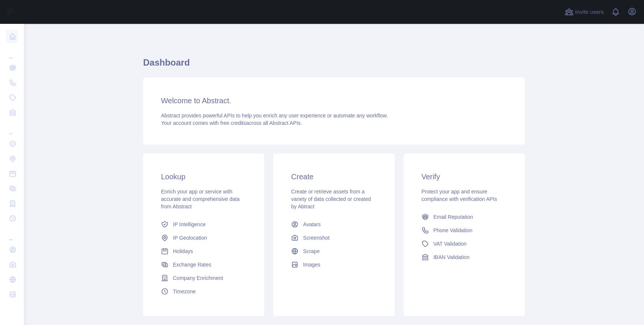  What do you see at coordinates (464, 230) in the screenshot?
I see `a: Phone Validation` at bounding box center [464, 230].